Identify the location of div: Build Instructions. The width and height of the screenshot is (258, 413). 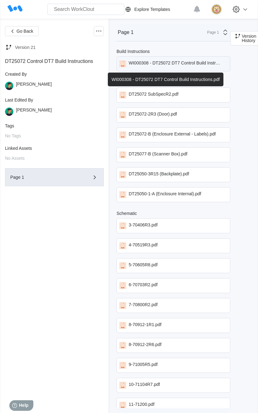
(133, 51).